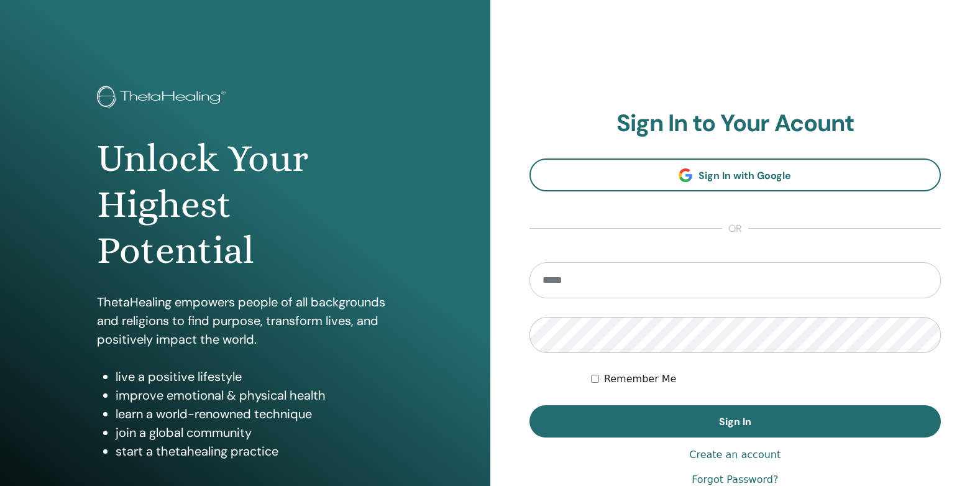  I want to click on span: or, so click(735, 229).